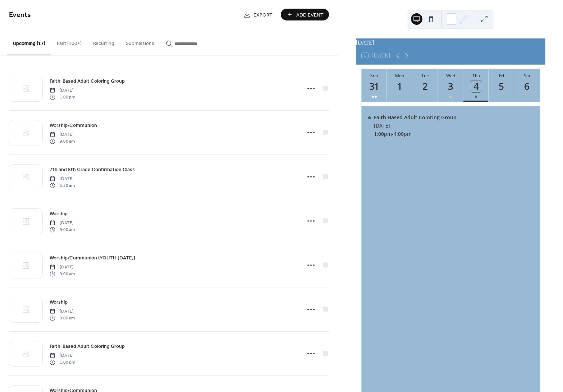 This screenshot has width=563, height=392. Describe the element at coordinates (399, 76) in the screenshot. I see `div: Mon` at that location.